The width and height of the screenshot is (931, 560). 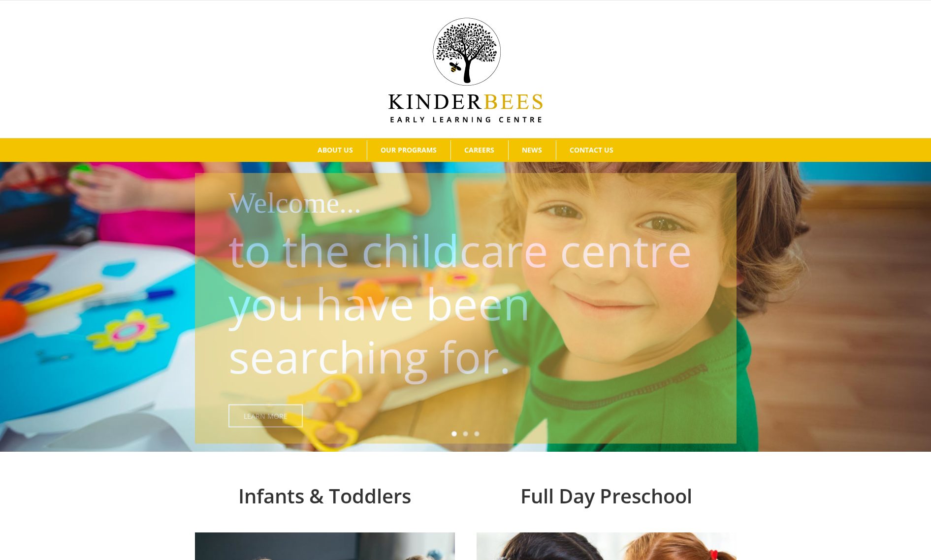 I want to click on h1: Welcome..., so click(x=478, y=202).